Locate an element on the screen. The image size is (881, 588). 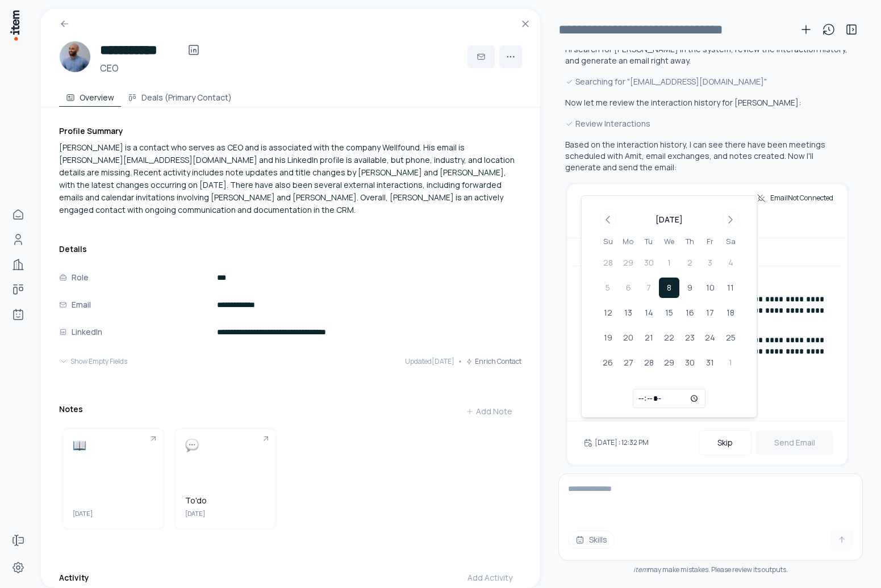
a: Forms is located at coordinates (18, 541).